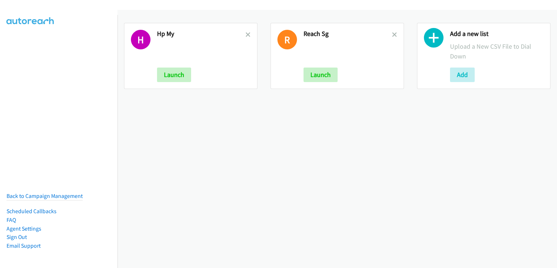 The width and height of the screenshot is (557, 268). Describe the element at coordinates (348, 34) in the screenshot. I see `h2: Reach Sg` at that location.